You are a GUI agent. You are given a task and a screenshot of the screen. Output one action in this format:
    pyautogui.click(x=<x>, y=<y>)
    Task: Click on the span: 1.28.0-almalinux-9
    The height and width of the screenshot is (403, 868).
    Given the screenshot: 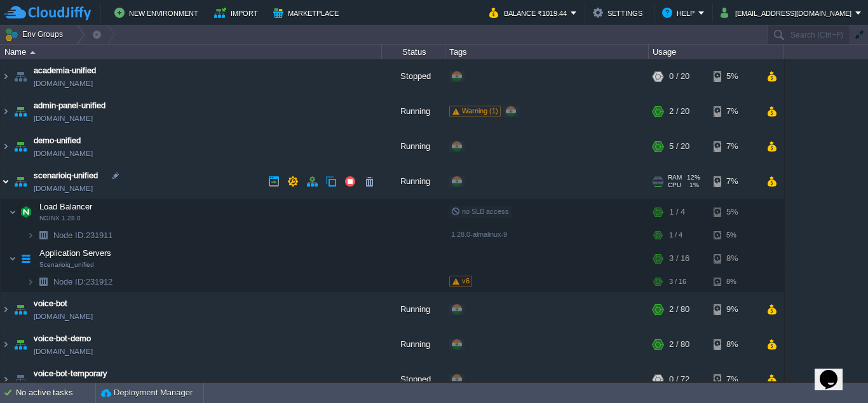 What is the action you would take?
    pyautogui.click(x=479, y=234)
    